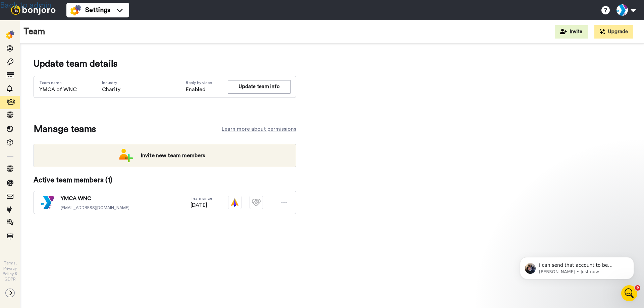  I want to click on img: 6168a4e1-c8af-47a9-9866-33bb8011a800-1750429534.jpg, so click(47, 203).